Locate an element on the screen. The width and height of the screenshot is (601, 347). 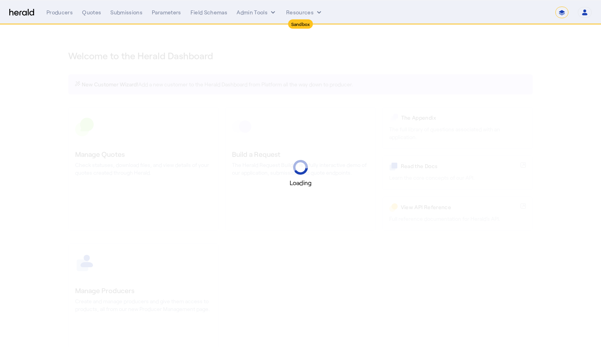
div: Sandbox is located at coordinates (300, 24).